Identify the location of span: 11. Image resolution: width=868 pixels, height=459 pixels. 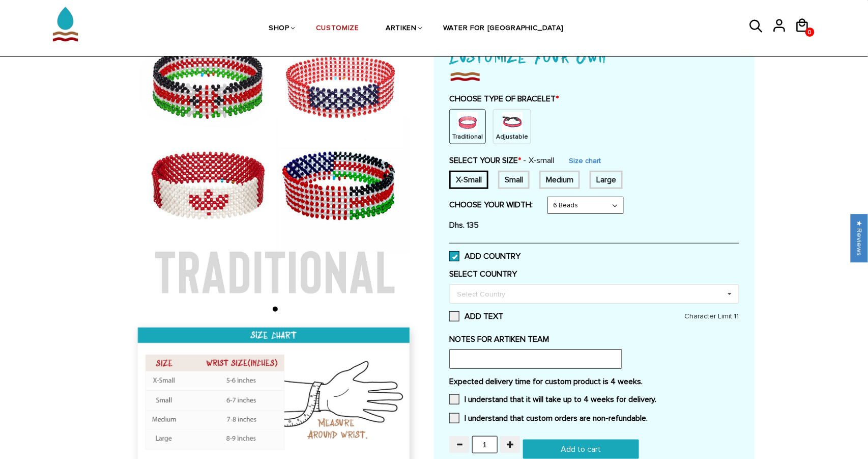
(737, 316).